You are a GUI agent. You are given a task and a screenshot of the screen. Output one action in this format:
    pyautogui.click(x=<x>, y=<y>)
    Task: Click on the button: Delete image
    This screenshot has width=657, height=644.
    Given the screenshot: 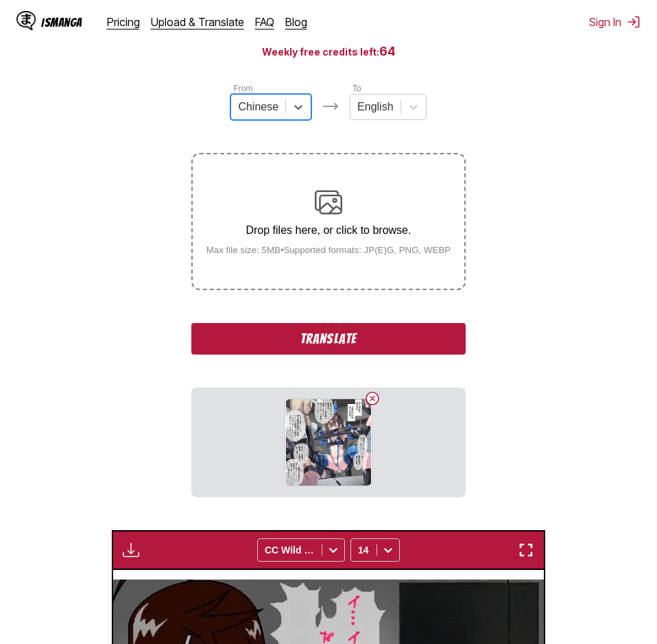 What is the action you would take?
    pyautogui.click(x=372, y=399)
    